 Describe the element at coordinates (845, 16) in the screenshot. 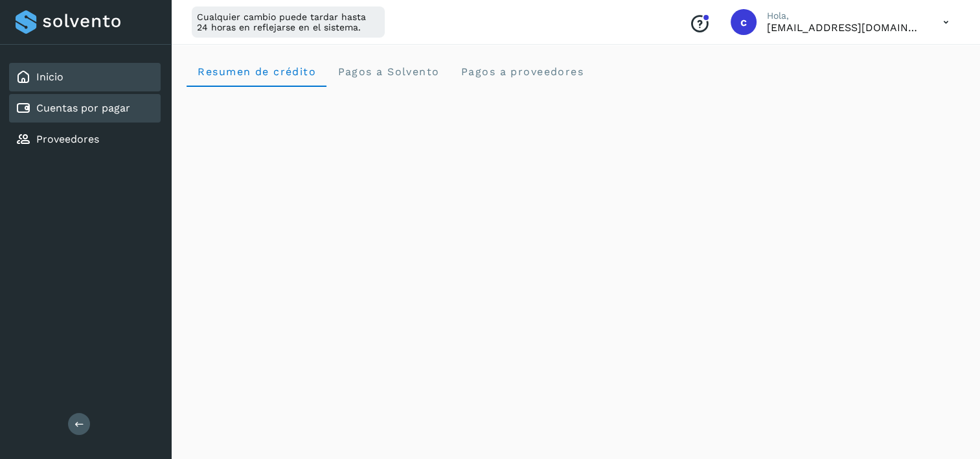

I see `p: Hola,` at that location.